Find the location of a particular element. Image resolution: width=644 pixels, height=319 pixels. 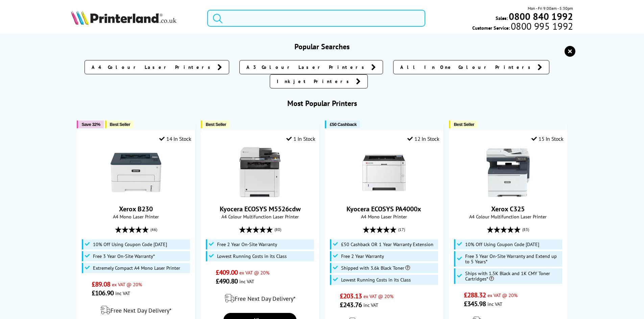

span: Free 2 Year On-Site Warranty is located at coordinates (247, 245).